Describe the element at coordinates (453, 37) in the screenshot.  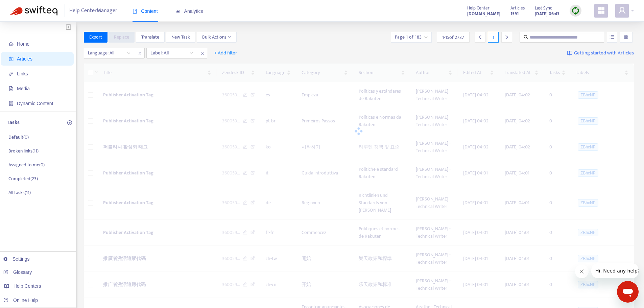
I see `span: 1 - 15 of 2737` at that location.